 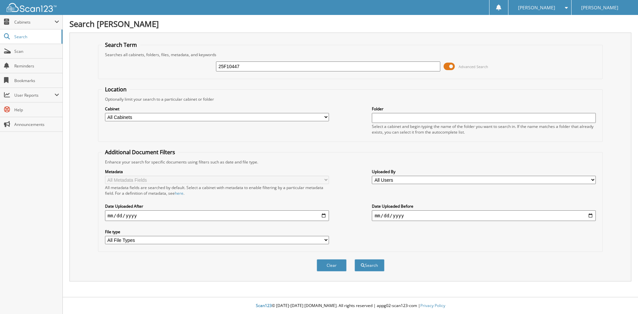 What do you see at coordinates (37, 80) in the screenshot?
I see `span: Bookmarks` at bounding box center [37, 80].